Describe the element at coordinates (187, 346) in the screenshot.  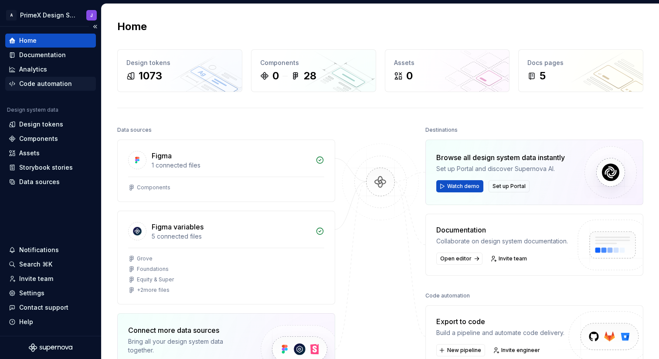
I see `div: Bring all your design system data together.` at that location.